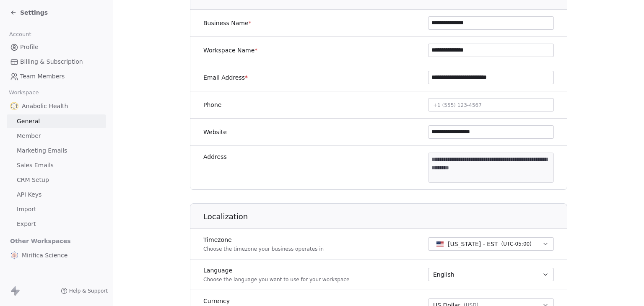 This screenshot has width=644, height=306. I want to click on span: Anabolic Health, so click(45, 106).